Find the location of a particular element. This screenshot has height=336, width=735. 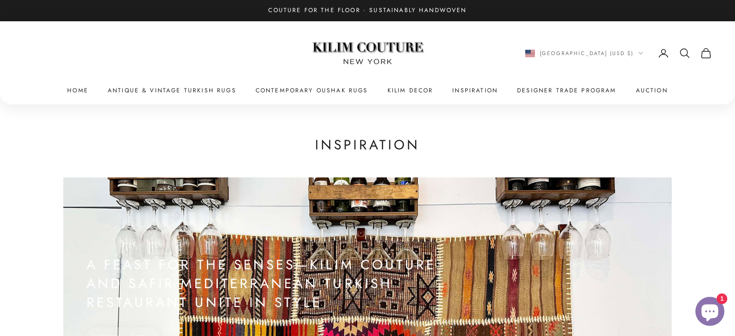

nav: Primary navigation is located at coordinates (367, 90).